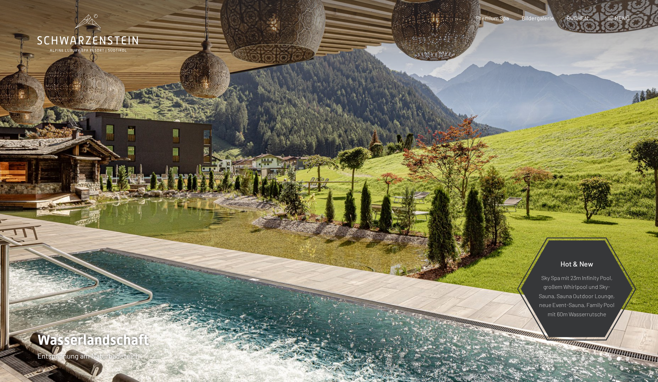  Describe the element at coordinates (591, 359) in the screenshot. I see `div: Carousel Page 4` at that location.